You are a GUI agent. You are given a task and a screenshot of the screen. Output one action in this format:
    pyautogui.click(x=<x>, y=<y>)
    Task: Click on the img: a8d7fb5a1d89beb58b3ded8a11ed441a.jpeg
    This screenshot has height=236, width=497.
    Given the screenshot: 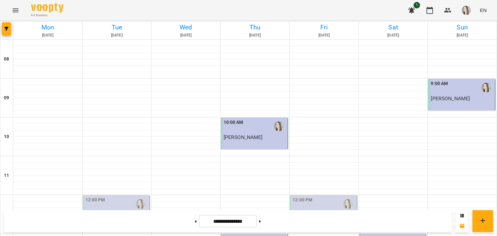 What is the action you would take?
    pyautogui.click(x=466, y=10)
    